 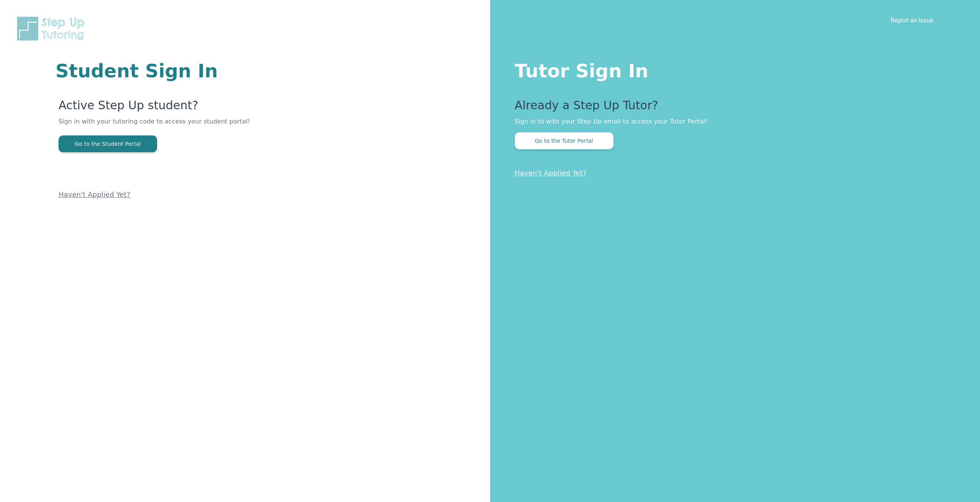 I want to click on h1: Student Sign In, so click(x=226, y=71).